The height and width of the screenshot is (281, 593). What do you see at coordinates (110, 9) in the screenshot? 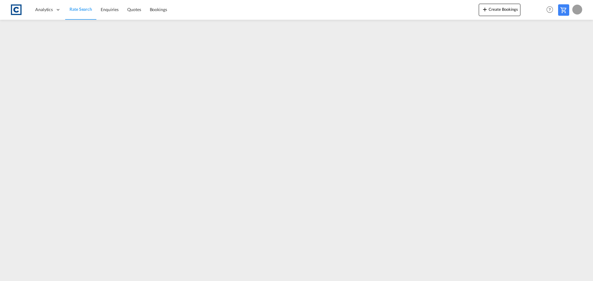
I see `span: Enquiries` at bounding box center [110, 9].